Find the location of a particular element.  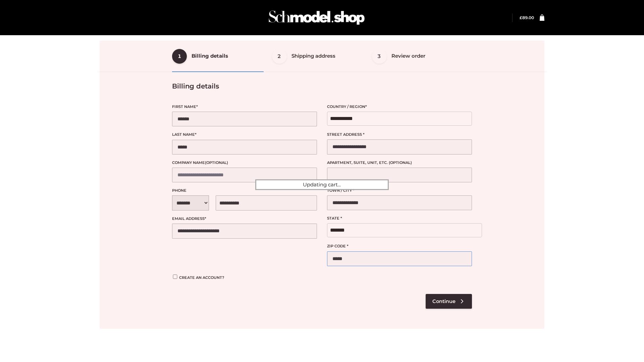

a: Schmodel Admin 964 is located at coordinates (316, 18).